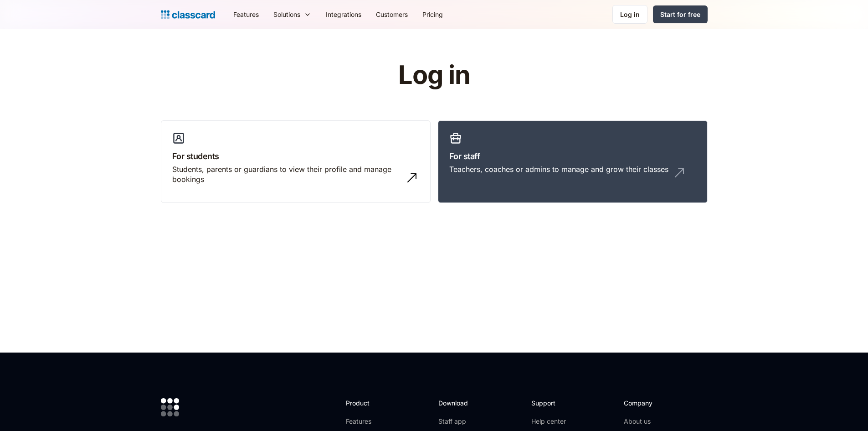 This screenshot has height=431, width=868. I want to click on h2: Download, so click(457, 403).